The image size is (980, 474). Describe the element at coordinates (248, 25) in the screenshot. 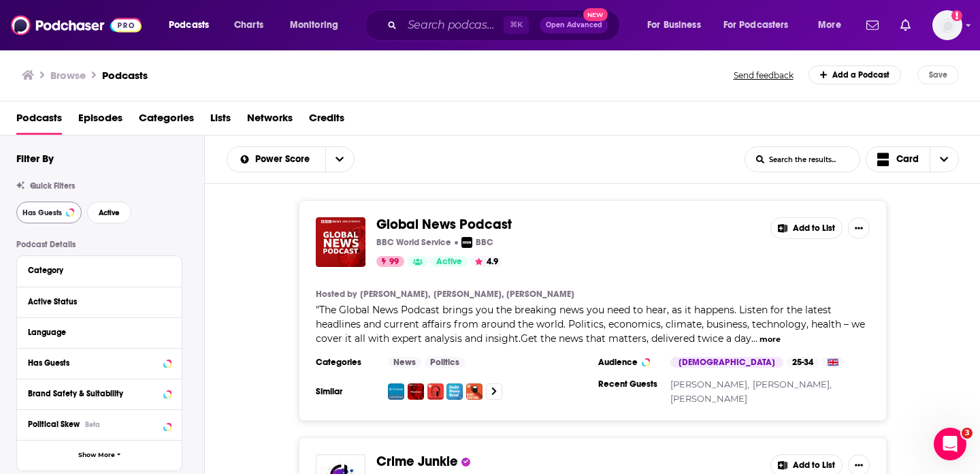

I see `span: Charts` at that location.